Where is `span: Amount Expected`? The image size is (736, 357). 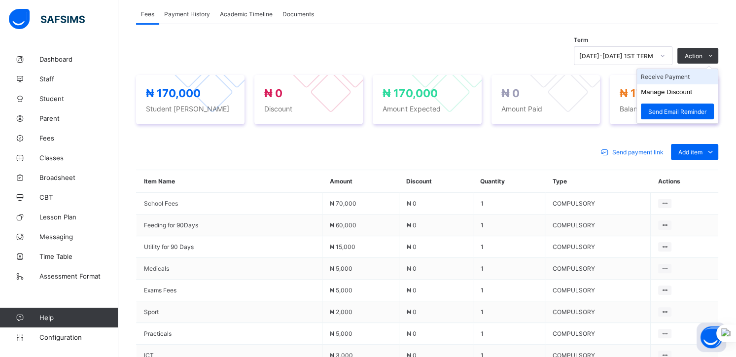 span: Amount Expected is located at coordinates (427, 108).